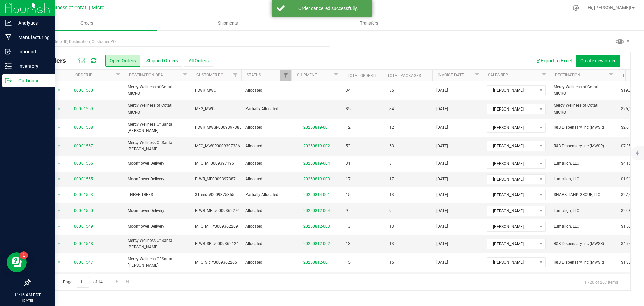 This screenshot has width=644, height=306. I want to click on p: Outbound, so click(32, 80).